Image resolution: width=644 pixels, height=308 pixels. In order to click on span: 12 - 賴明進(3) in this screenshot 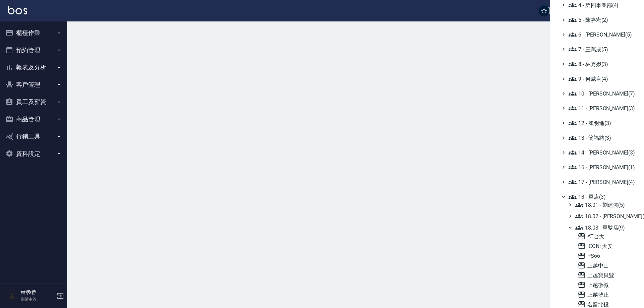, I will do `click(601, 123)`.